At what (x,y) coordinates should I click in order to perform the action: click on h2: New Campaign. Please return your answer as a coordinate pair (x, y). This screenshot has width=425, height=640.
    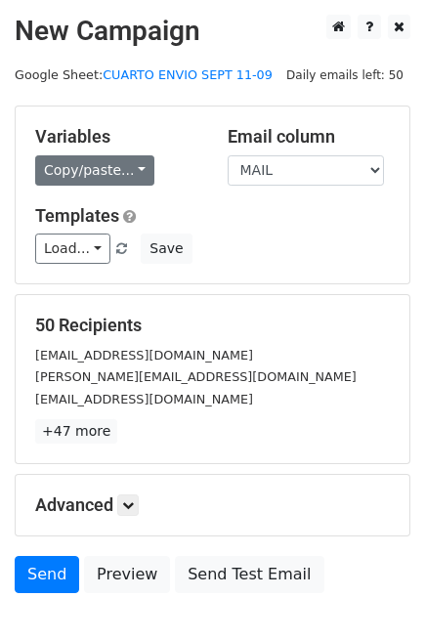
    Looking at the image, I should click on (212, 31).